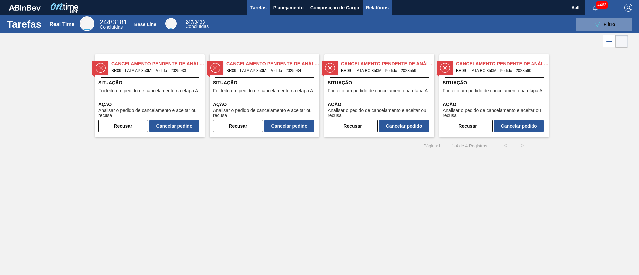 The image size is (639, 275). I want to click on div: Completar tarefa: 30041093, so click(379, 126).